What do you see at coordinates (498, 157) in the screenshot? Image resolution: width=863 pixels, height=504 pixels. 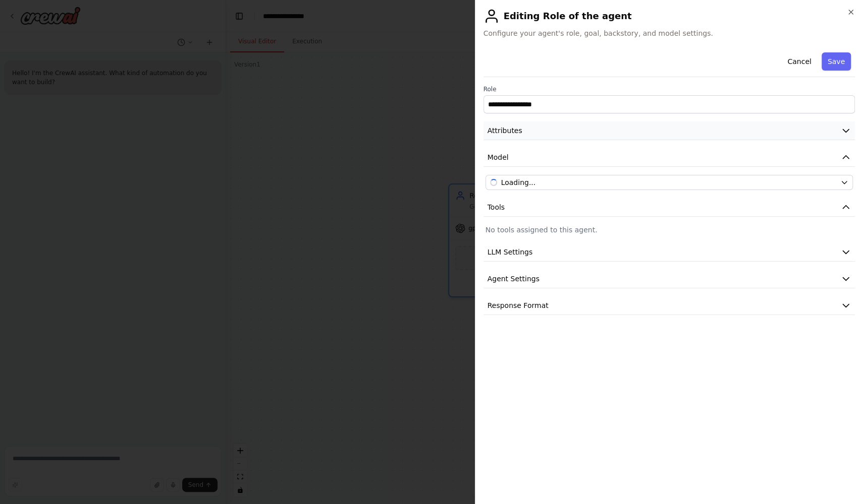 I see `span: Model` at bounding box center [498, 157].